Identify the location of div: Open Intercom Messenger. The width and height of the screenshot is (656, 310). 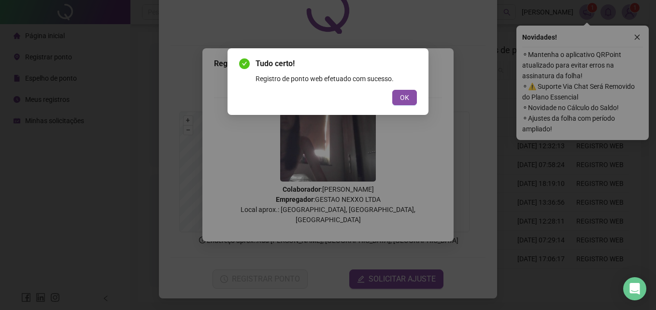
(635, 289).